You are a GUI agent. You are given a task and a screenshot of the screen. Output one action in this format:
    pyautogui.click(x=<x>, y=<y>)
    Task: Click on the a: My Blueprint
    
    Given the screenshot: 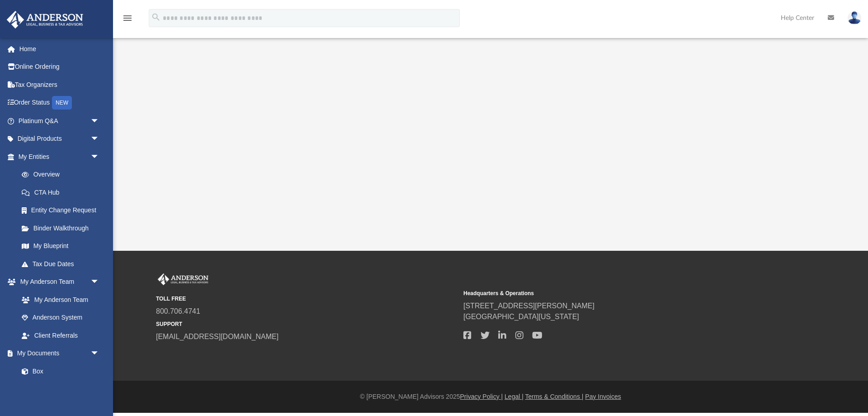 What is the action you would take?
    pyautogui.click(x=61, y=246)
    